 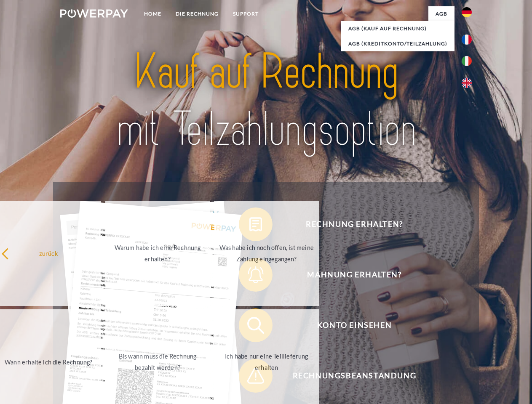 What do you see at coordinates (348, 225) in the screenshot?
I see `button: Rechnung erhalten?` at bounding box center [348, 225].